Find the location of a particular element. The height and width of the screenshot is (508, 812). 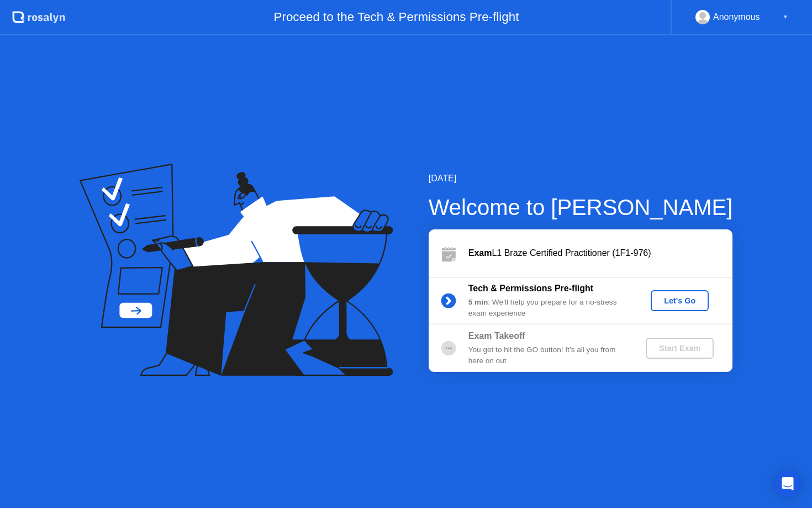

div: Start Exam is located at coordinates (679, 348).